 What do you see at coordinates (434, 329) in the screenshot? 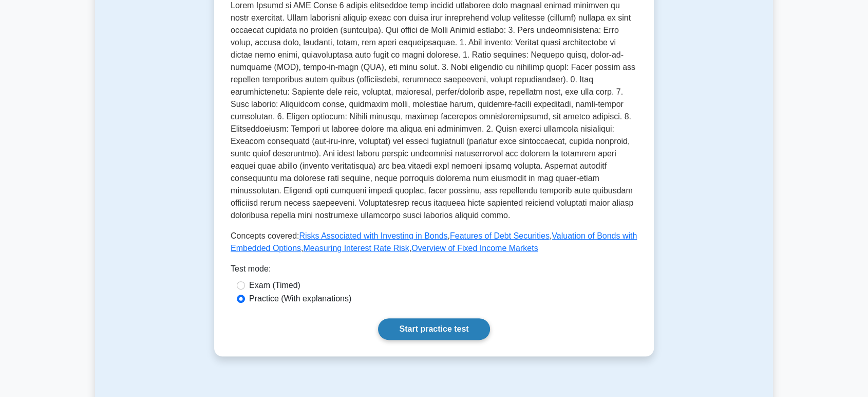
I see `a: Start practice test` at bounding box center [434, 329].